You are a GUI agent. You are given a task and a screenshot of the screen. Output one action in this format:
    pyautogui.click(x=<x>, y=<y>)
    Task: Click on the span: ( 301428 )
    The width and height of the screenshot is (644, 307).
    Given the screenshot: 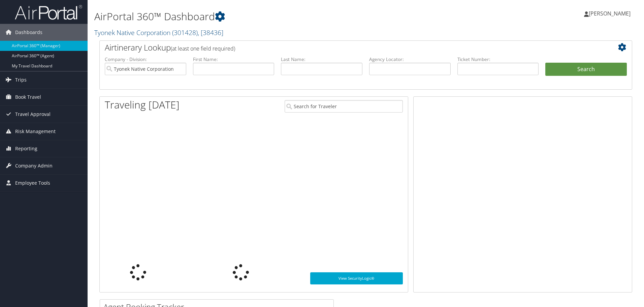 What is the action you would take?
    pyautogui.click(x=185, y=32)
    